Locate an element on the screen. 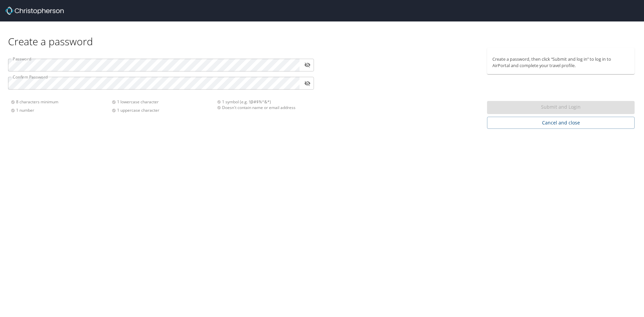  div: Doesn't contain name or email address is located at coordinates (263, 107).